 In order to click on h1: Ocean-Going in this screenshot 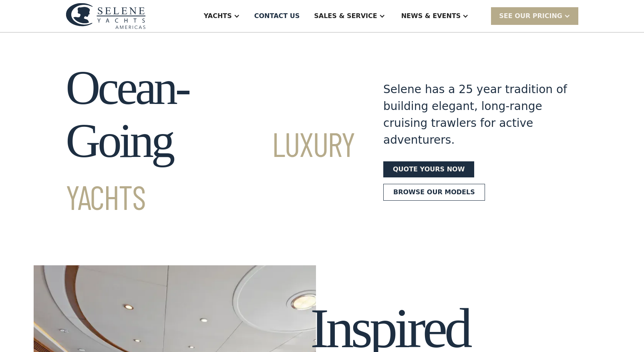, I will do `click(210, 141)`.